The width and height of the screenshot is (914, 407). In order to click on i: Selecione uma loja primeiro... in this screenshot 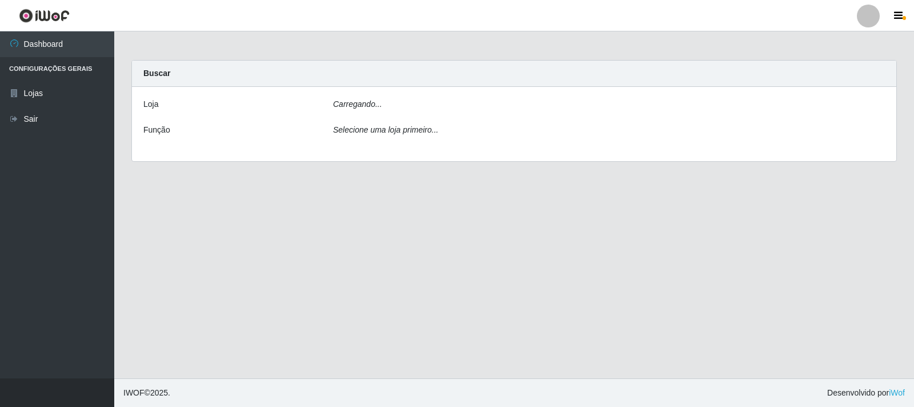, I will do `click(386, 130)`.